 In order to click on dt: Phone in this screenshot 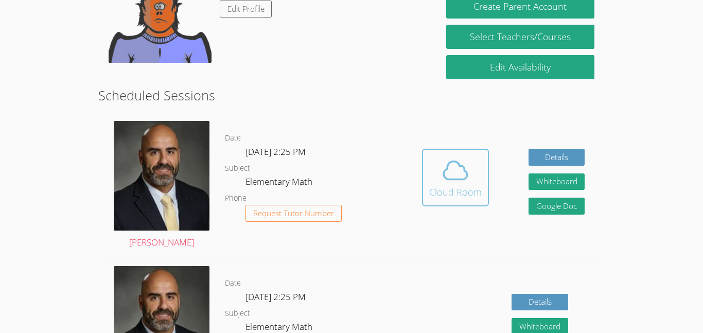, I will do `click(236, 198)`.